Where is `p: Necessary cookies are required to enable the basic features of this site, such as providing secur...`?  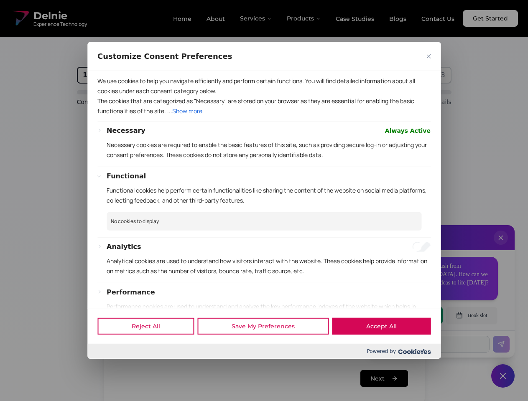
p: Necessary cookies are required to enable the basic features of this site, such as providing secur... is located at coordinates (268, 150).